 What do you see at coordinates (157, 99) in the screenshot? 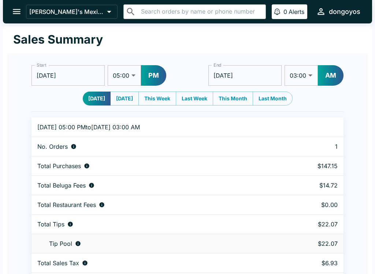
I see `button: This Week` at bounding box center [157, 99].